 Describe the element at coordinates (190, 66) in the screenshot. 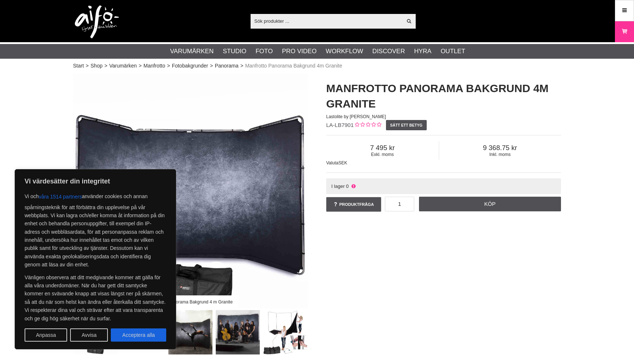

I see `a: Fotobakgrunder` at that location.